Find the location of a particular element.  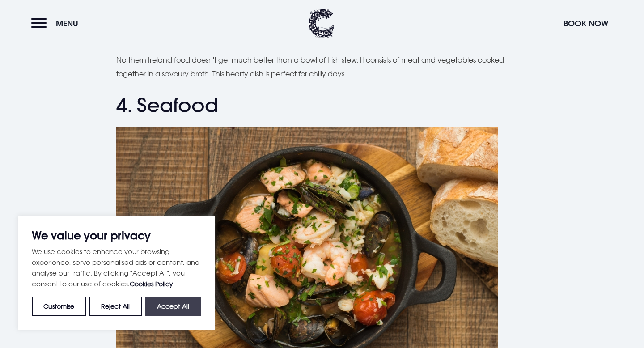

p: Northern Ireland food doesn't get much better than a bowl of Irish stew. It consists of meat and ... is located at coordinates (322, 67).